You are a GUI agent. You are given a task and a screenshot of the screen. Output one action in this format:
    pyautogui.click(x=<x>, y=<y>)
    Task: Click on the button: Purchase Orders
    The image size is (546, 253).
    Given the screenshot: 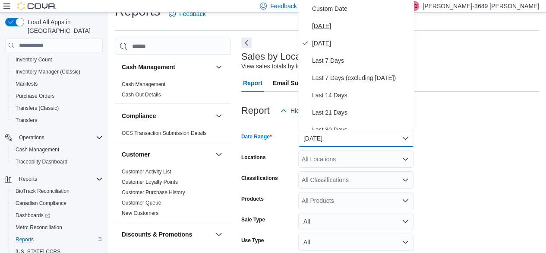 What is the action you would take?
    pyautogui.click(x=57, y=96)
    